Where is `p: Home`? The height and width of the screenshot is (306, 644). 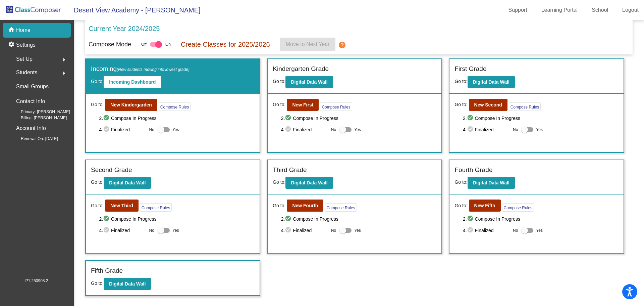
p: Home is located at coordinates (23, 30).